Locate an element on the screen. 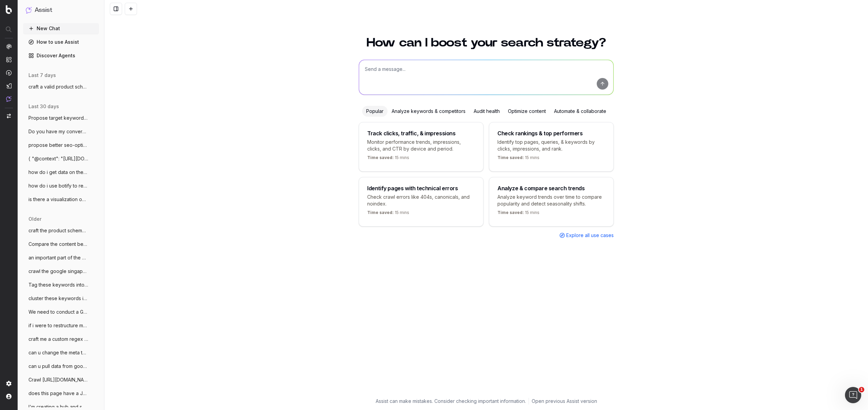  button: crawl the google singapore organic searc is located at coordinates (61, 272).